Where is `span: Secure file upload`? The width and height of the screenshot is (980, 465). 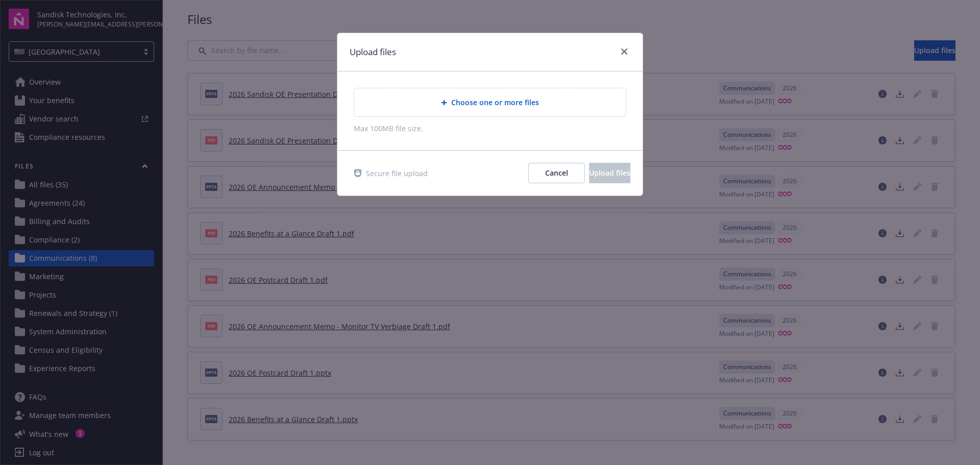 span: Secure file upload is located at coordinates (396, 173).